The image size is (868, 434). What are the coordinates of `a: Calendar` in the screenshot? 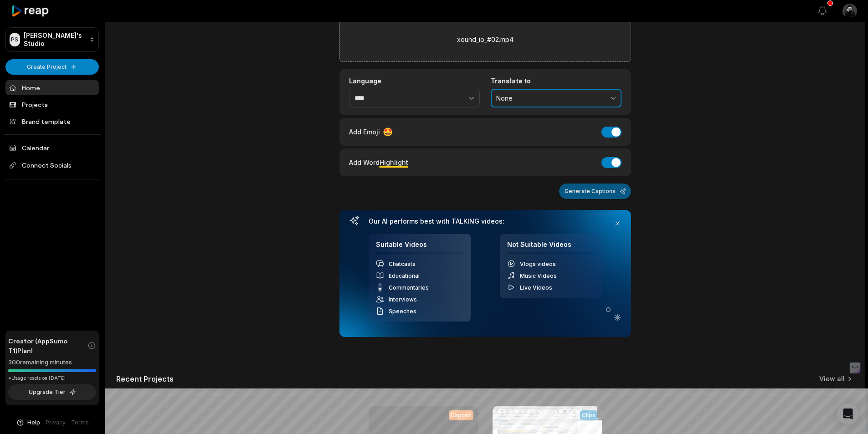 It's located at (52, 147).